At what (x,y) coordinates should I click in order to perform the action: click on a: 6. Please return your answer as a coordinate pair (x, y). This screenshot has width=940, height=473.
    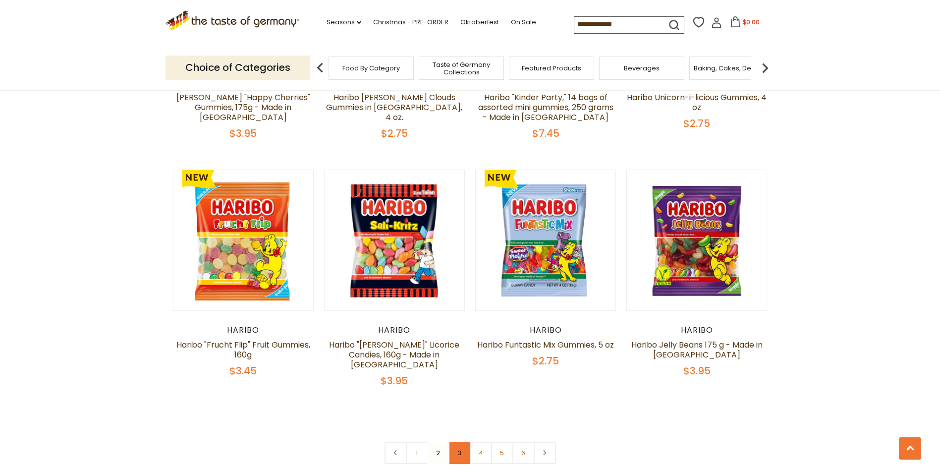
    Looking at the image, I should click on (523, 452).